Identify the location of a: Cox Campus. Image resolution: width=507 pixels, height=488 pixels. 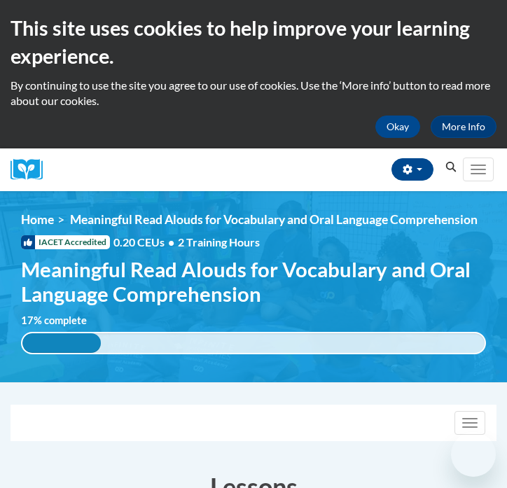
(31, 169).